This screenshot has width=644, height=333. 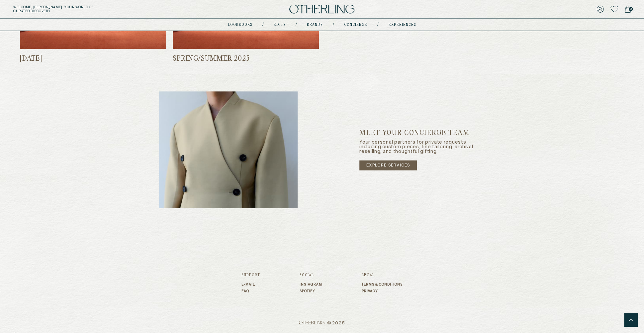 I want to click on h3: Social, so click(x=311, y=275).